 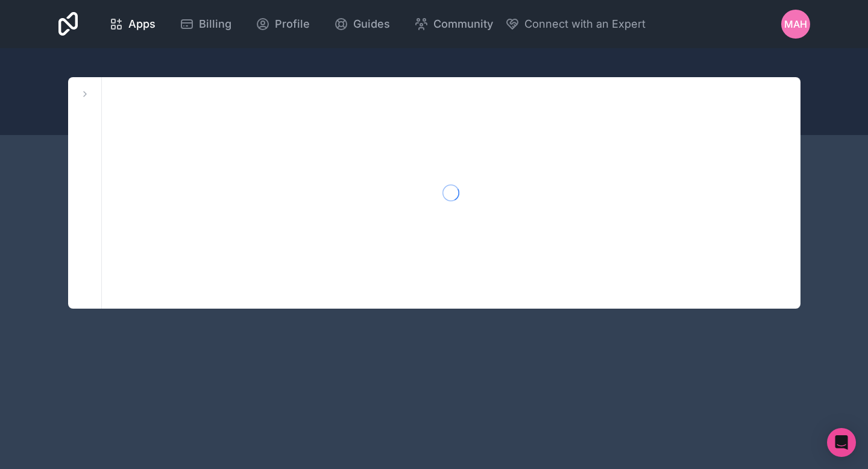 What do you see at coordinates (282, 24) in the screenshot?
I see `a: Profile` at bounding box center [282, 24].